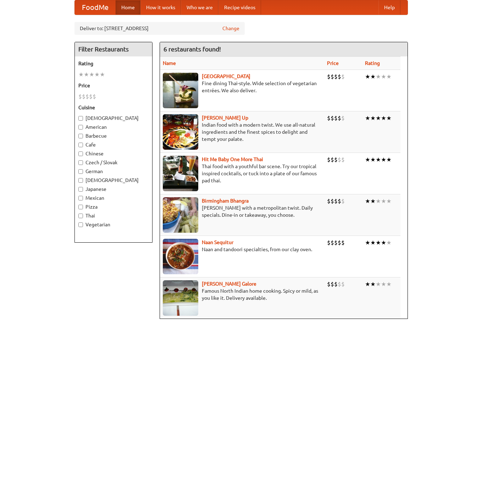 This screenshot has height=502, width=482. What do you see at coordinates (80, 224) in the screenshot?
I see `input: Vegetarian` at bounding box center [80, 224].